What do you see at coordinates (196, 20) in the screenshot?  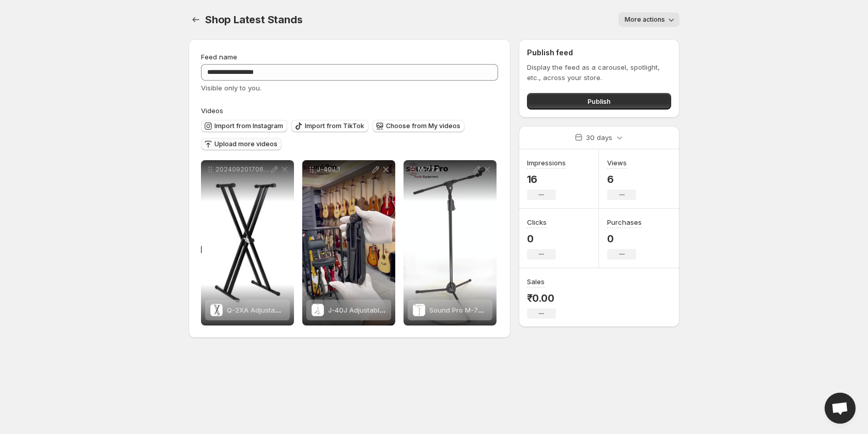 I see `button: Settings` at bounding box center [196, 20].